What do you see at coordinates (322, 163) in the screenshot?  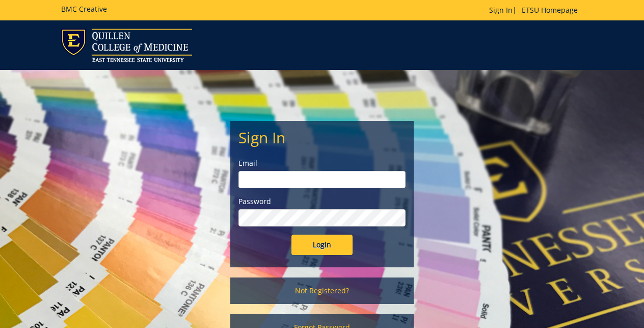 I see `label: Email` at bounding box center [322, 163].